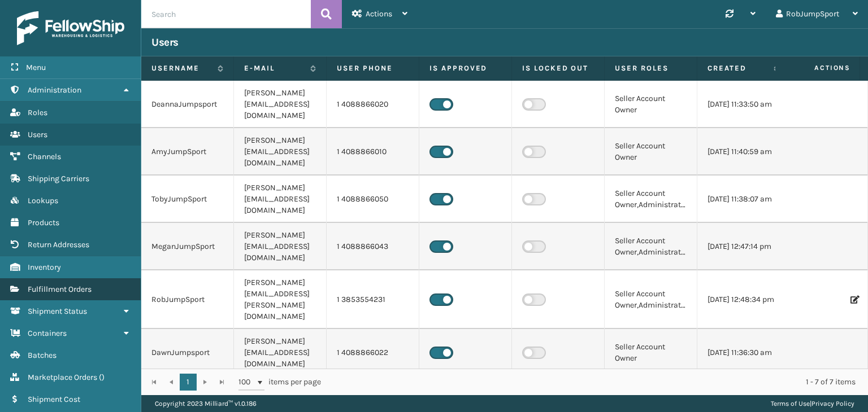 The height and width of the screenshot is (412, 868). I want to click on td: 1 4088866043, so click(373, 247).